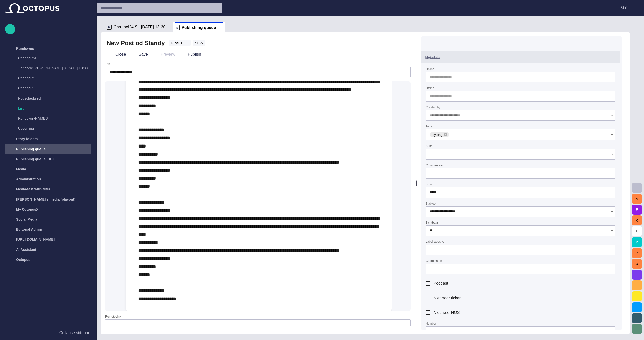 This screenshot has width=644, height=340. Describe the element at coordinates (429, 127) in the screenshot. I see `label: Tags` at that location.